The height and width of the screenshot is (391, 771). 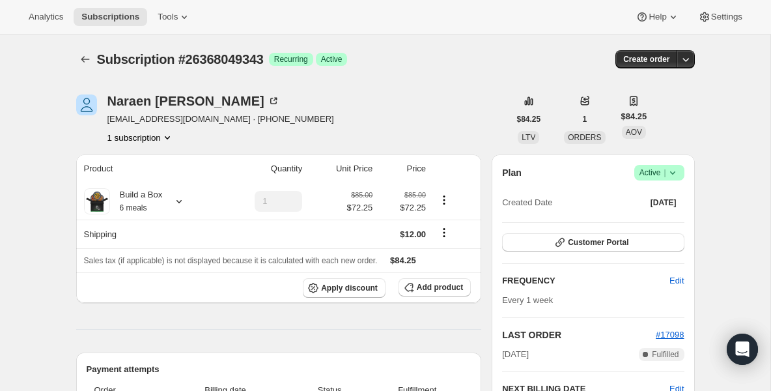 What do you see at coordinates (677, 281) in the screenshot?
I see `span: Edit` at bounding box center [677, 281].